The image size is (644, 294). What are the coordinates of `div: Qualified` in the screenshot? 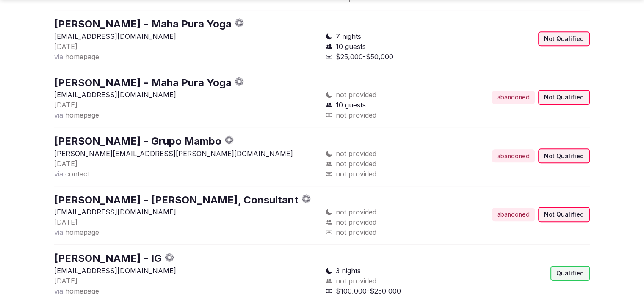 It's located at (570, 274).